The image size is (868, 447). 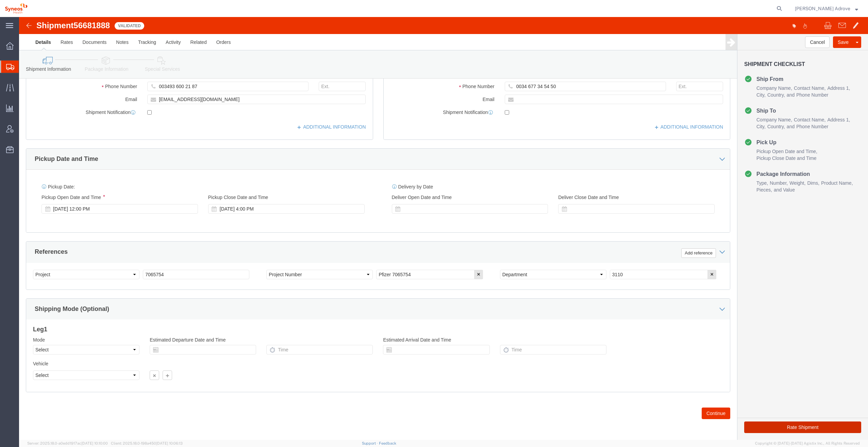 I want to click on a: Support, so click(x=370, y=444).